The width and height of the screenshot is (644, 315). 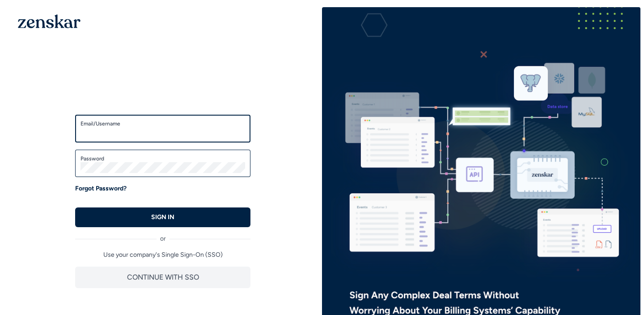 I want to click on p: SIGN IN, so click(x=163, y=217).